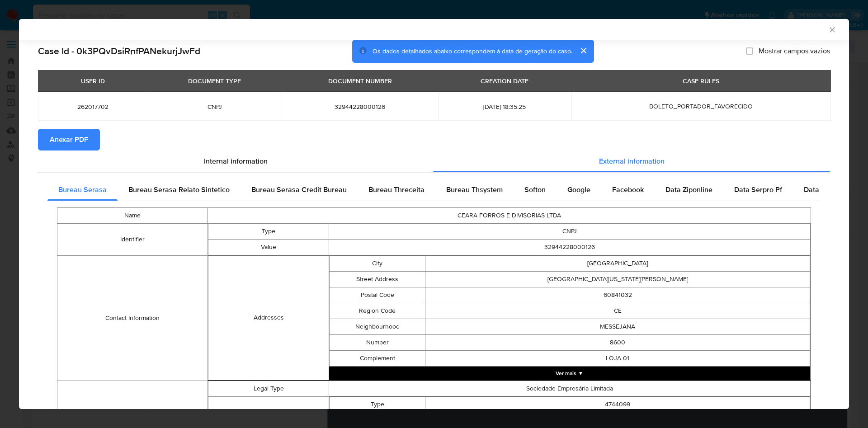 Image resolution: width=868 pixels, height=428 pixels. I want to click on td: City, so click(377, 263).